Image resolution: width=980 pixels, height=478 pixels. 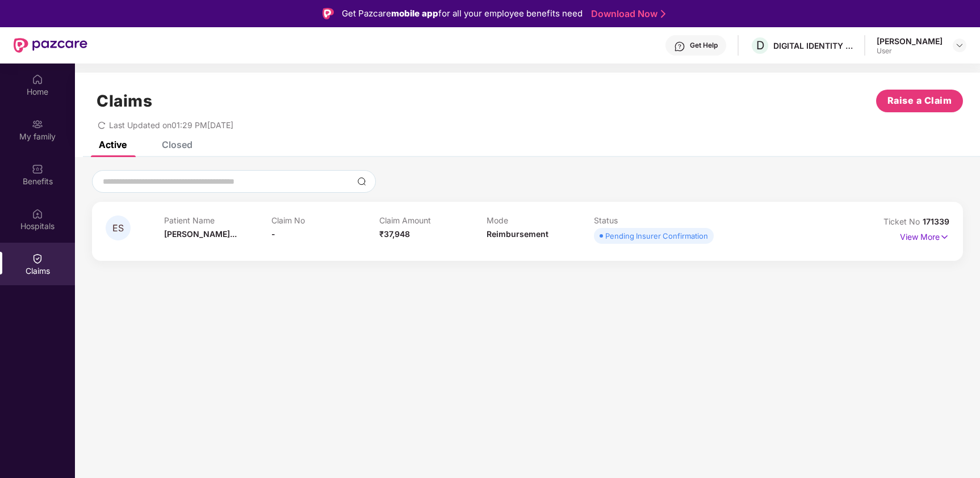 I want to click on a: Download Now, so click(x=627, y=14).